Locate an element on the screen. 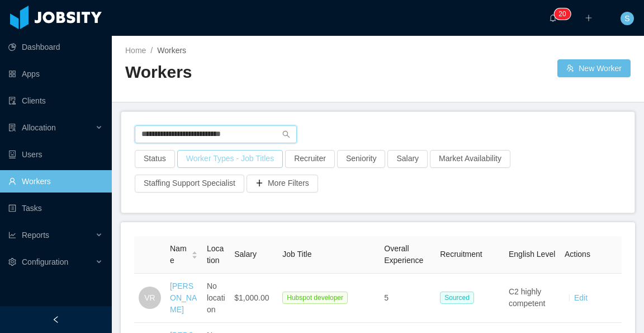  sup: 20 is located at coordinates (562, 14).